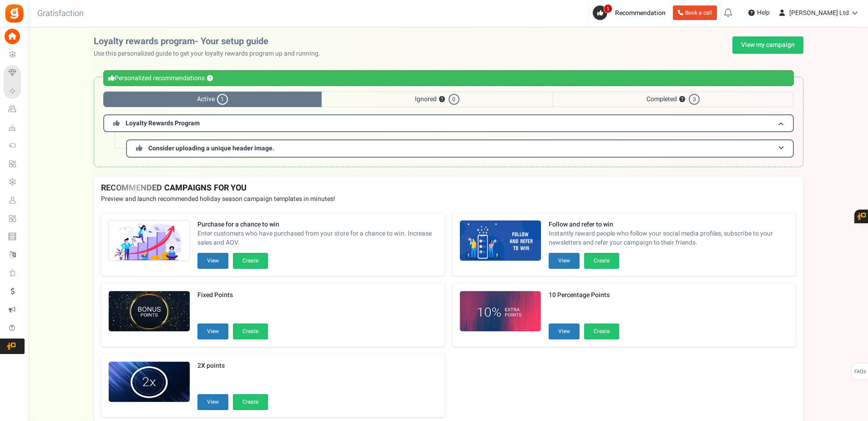 This screenshot has height=421, width=868. Describe the element at coordinates (437, 99) in the screenshot. I see `span: Ignored` at that location.